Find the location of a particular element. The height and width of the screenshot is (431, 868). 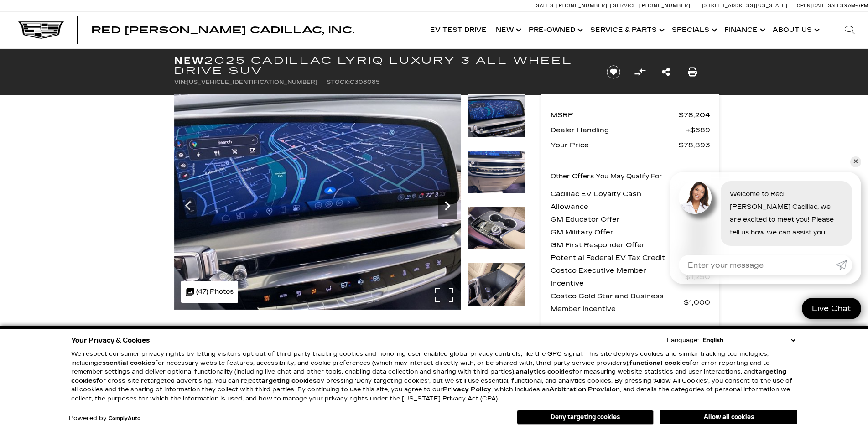

img: Cadillac Dark Logo with Cadillac White Text is located at coordinates (41, 30).